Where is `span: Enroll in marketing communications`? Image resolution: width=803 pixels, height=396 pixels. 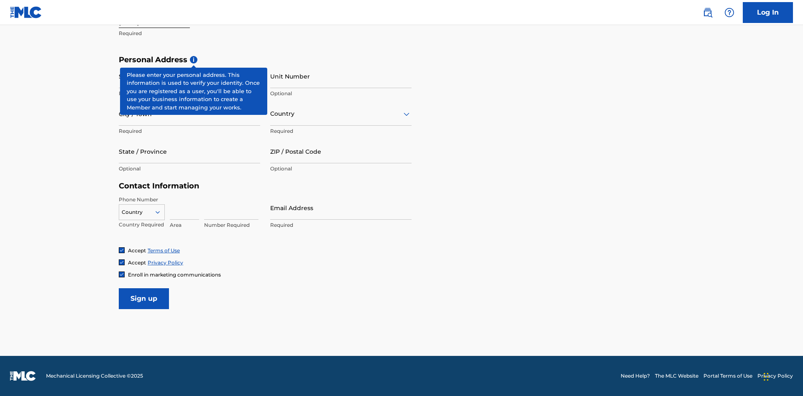
span: Enroll in marketing communications is located at coordinates (174, 275).